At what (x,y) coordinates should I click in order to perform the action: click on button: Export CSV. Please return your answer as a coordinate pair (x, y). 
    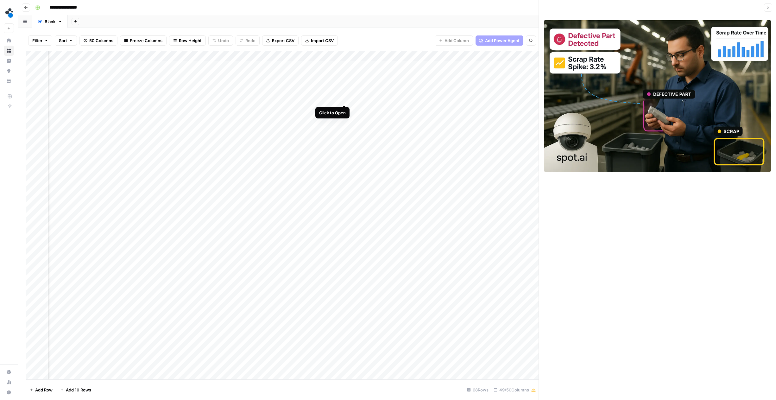
    Looking at the image, I should click on (280, 41).